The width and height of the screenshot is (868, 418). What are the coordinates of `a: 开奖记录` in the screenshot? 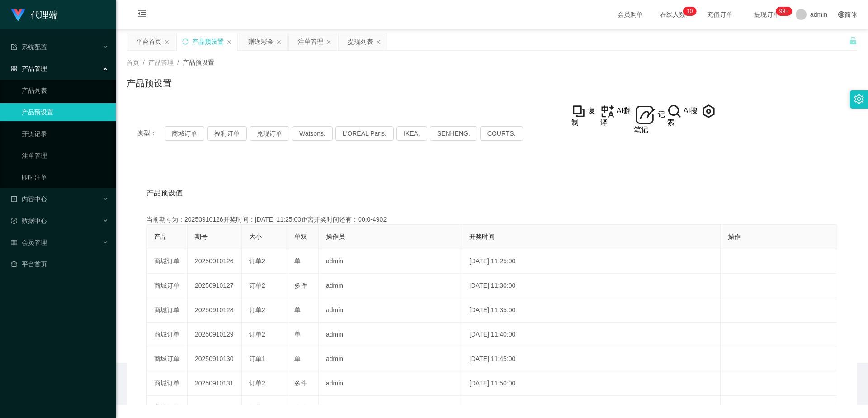 It's located at (65, 134).